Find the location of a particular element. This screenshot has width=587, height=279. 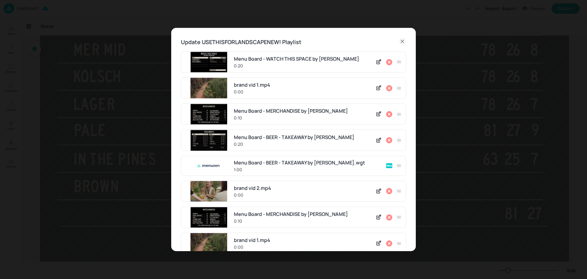

h6: Update USETHISFORLANDSCAPENEW! Playlist is located at coordinates (241, 42).